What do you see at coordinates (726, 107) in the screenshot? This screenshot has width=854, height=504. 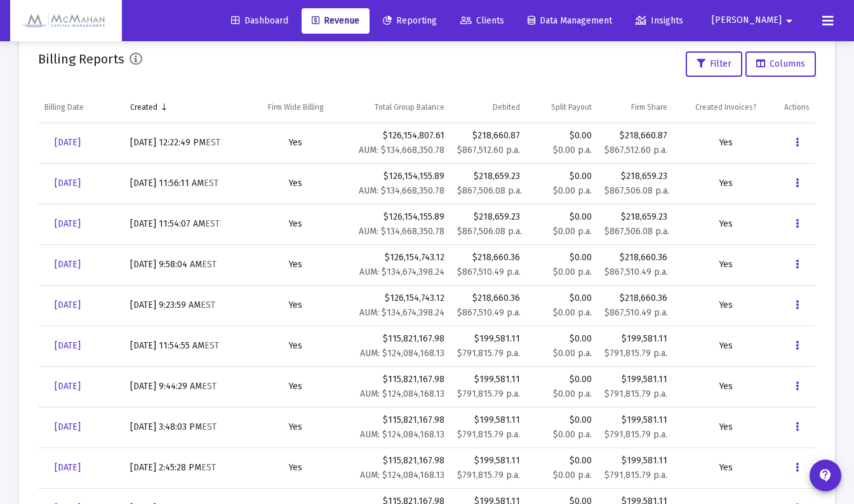 I see `div: Created Invoices?` at bounding box center [726, 107].